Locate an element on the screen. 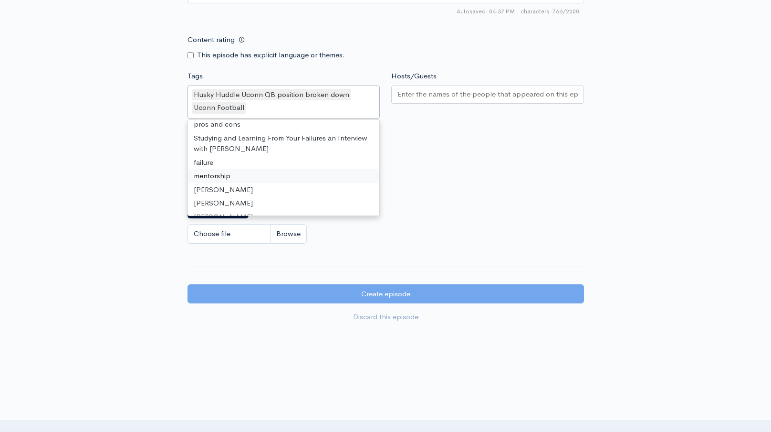  input: Enter the names of the people that appeared on this episode is located at coordinates (488, 94).